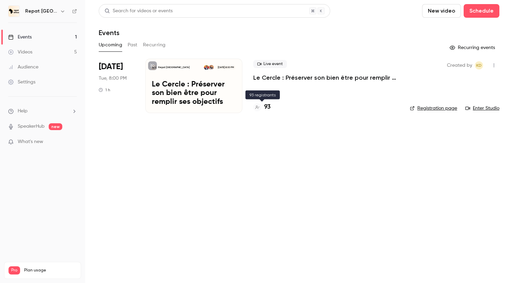 This screenshot has width=513, height=283. What do you see at coordinates (117, 86) in the screenshot?
I see `div: Oct 7 Tue, 8:00 PM (Europe/Paris)` at bounding box center [117, 86].